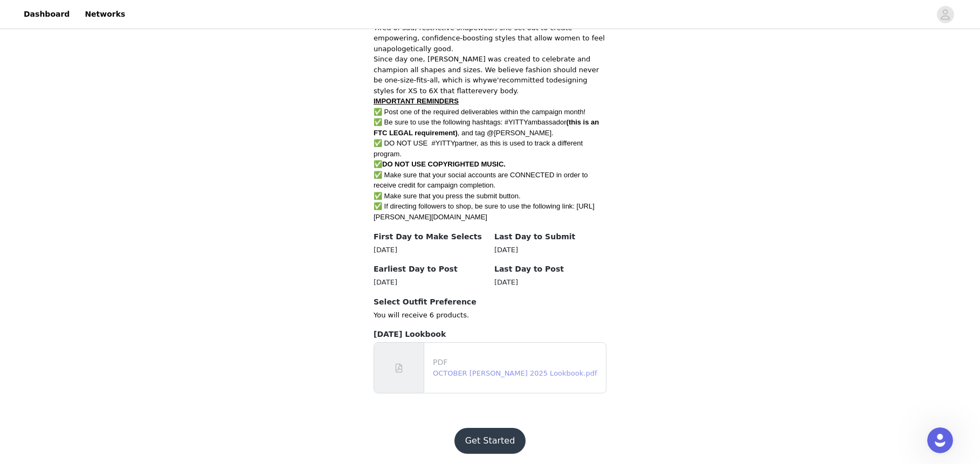 The height and width of the screenshot is (464, 980). Describe the element at coordinates (490, 302) in the screenshot. I see `h4: Select Outfit Preference` at that location.